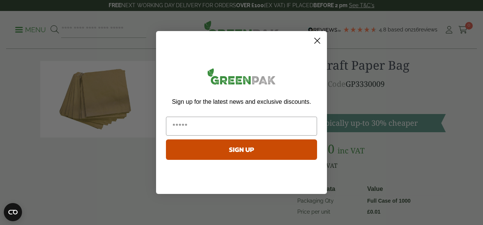 This screenshot has height=225, width=483. I want to click on button: Open CMP widget, so click(13, 213).